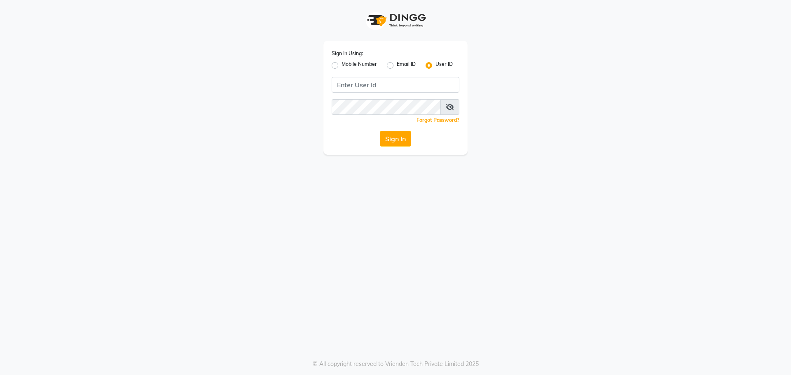 This screenshot has width=791, height=375. Describe the element at coordinates (395, 139) in the screenshot. I see `button: Sign In` at that location.